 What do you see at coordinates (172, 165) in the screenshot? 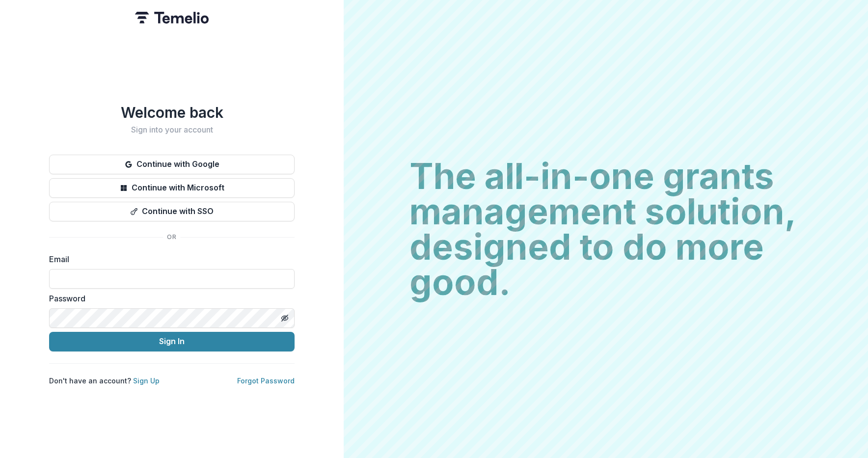
I see `button: Continue with Google` at bounding box center [172, 165].